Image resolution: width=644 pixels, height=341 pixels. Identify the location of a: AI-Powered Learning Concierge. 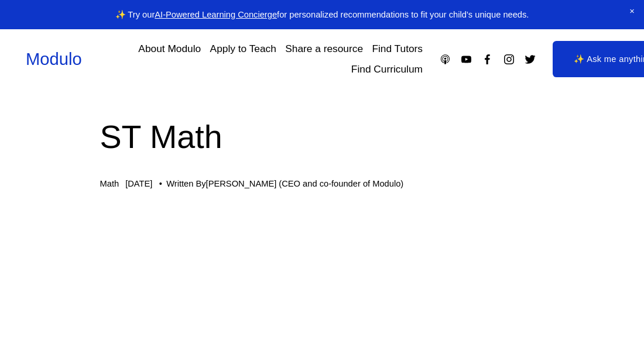
(215, 15).